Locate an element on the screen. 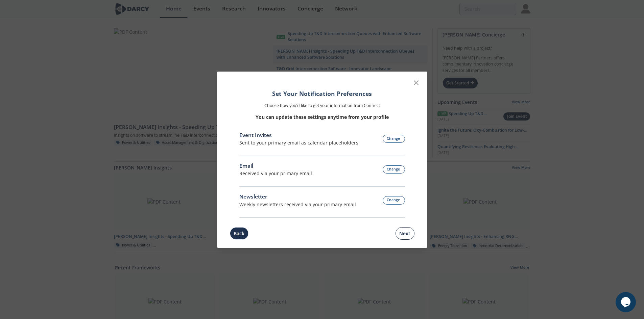  button: Back is located at coordinates (239, 233).